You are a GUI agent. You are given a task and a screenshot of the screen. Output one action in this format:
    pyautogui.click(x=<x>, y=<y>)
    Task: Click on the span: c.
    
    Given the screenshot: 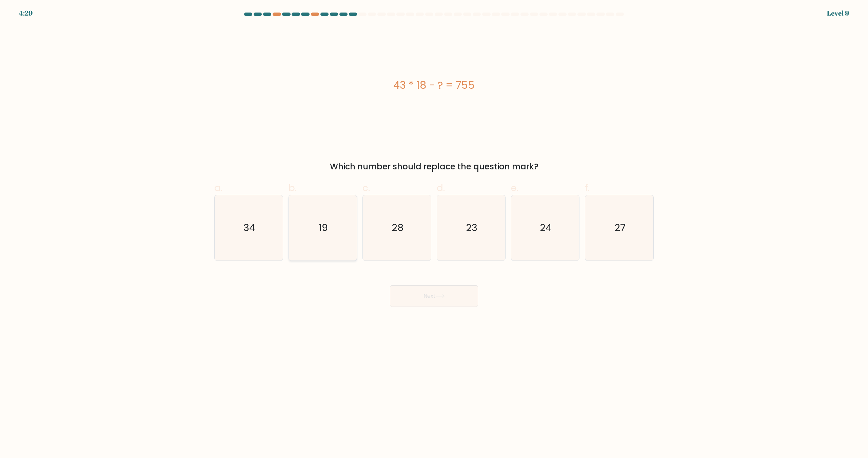 What is the action you would take?
    pyautogui.click(x=366, y=188)
    